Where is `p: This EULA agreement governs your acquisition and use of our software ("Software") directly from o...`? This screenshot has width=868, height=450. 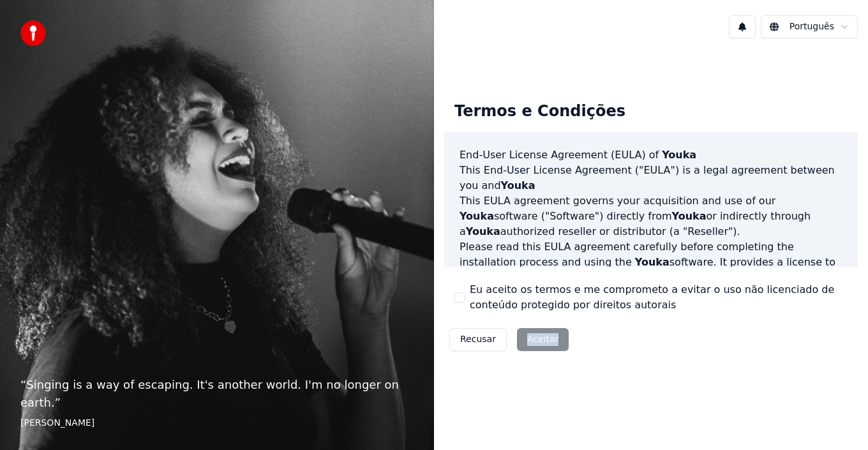 p: This EULA agreement governs your acquisition and use of our software ("Software") directly from o... is located at coordinates (651, 217).